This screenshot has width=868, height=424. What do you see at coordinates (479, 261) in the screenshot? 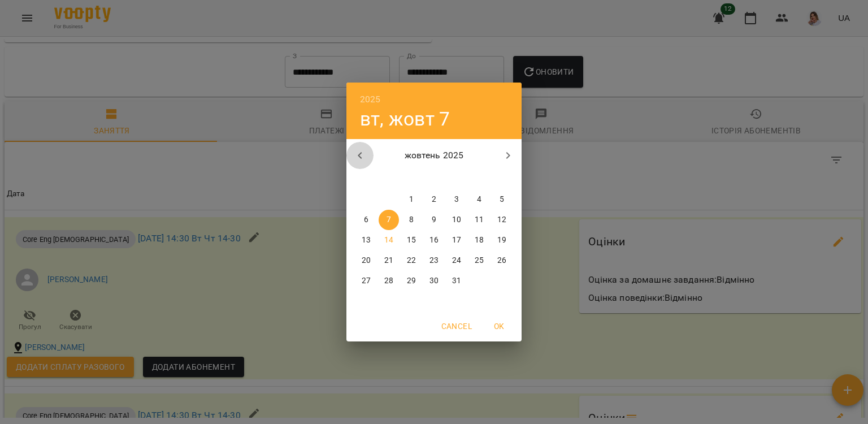
I see `button: 25` at bounding box center [479, 261].